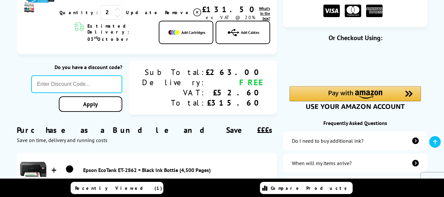 The width and height of the screenshot is (444, 197). What do you see at coordinates (146, 129) in the screenshot?
I see `div: Purchase as a Bundle and Save £££s` at bounding box center [146, 129].